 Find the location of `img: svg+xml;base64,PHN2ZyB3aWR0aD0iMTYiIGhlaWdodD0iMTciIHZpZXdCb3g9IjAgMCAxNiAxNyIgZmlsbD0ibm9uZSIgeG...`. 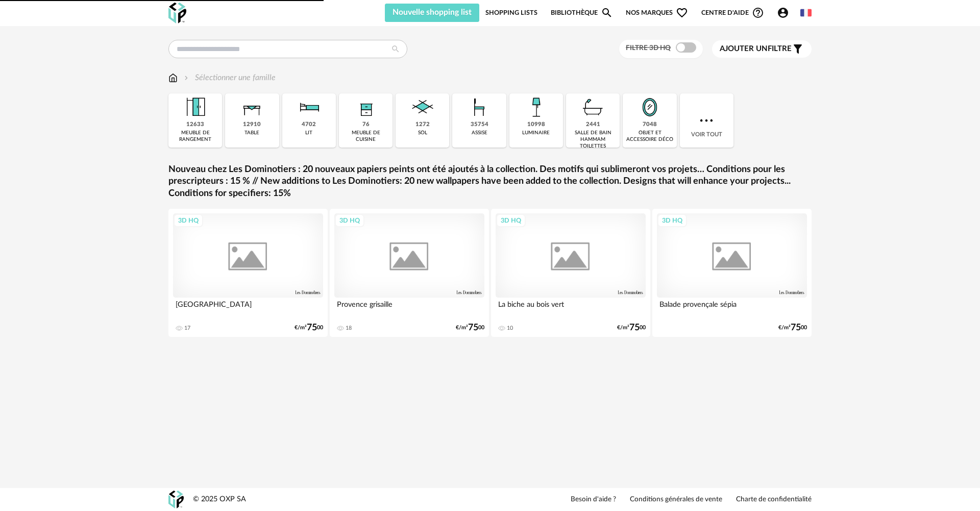

img: svg+xml;base64,PHN2ZyB3aWR0aD0iMTYiIGhlaWdodD0iMTciIHZpZXdCb3g9IjAgMCAxNiAxNyIgZmlsbD0ibm9uZSIgeG... is located at coordinates (173, 78).